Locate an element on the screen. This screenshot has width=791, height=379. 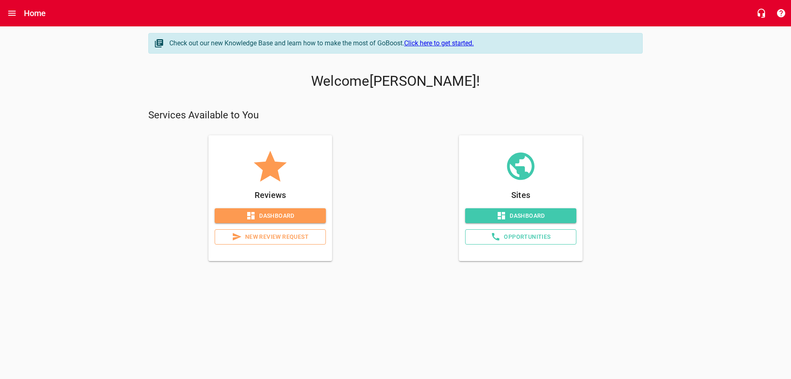
a: New Review Request is located at coordinates (270, 237).